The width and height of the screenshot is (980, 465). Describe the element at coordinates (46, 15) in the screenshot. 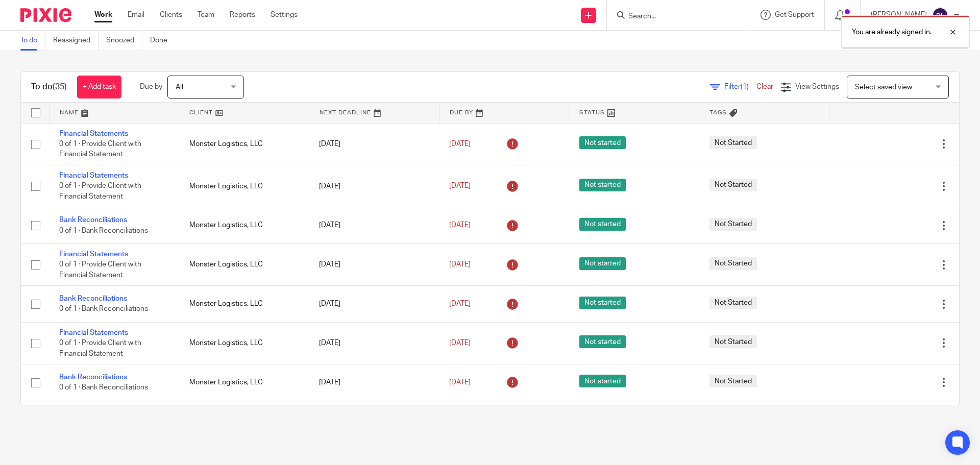

I see `img: Pixie` at that location.